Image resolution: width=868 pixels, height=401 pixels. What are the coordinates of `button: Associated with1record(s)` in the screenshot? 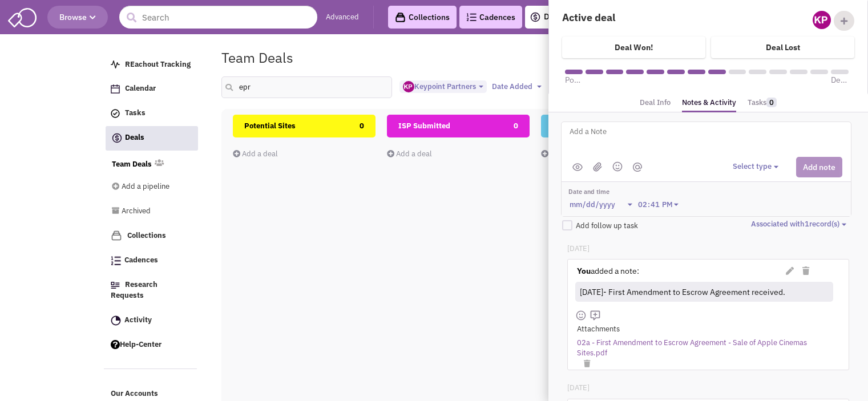 It's located at (800, 224).